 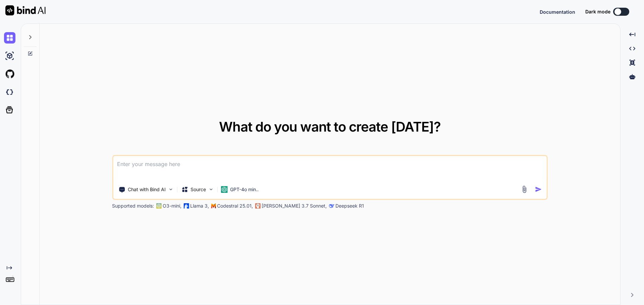 What do you see at coordinates (158, 206) in the screenshot?
I see `img: GPT-4` at bounding box center [158, 206].